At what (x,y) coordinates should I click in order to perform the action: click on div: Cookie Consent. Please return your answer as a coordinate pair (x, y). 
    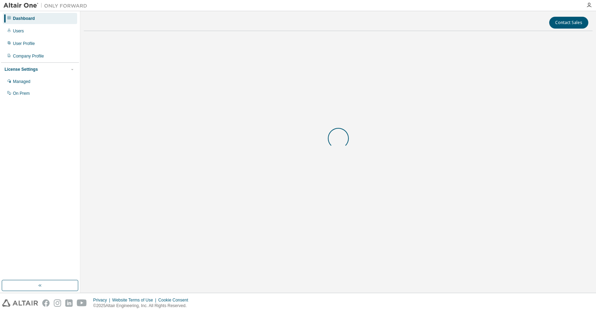
    Looking at the image, I should click on (175, 300).